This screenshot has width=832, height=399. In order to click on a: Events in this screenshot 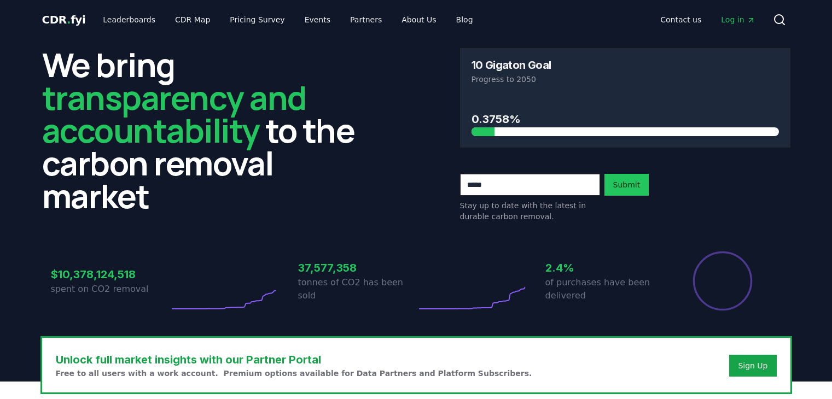, I will do `click(317, 20)`.